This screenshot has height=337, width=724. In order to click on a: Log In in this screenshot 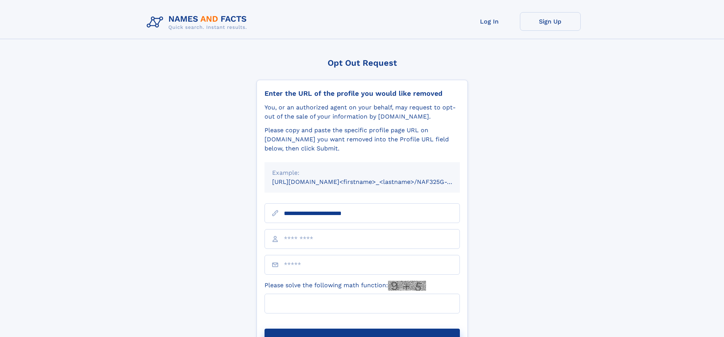, I will do `click(490, 21)`.